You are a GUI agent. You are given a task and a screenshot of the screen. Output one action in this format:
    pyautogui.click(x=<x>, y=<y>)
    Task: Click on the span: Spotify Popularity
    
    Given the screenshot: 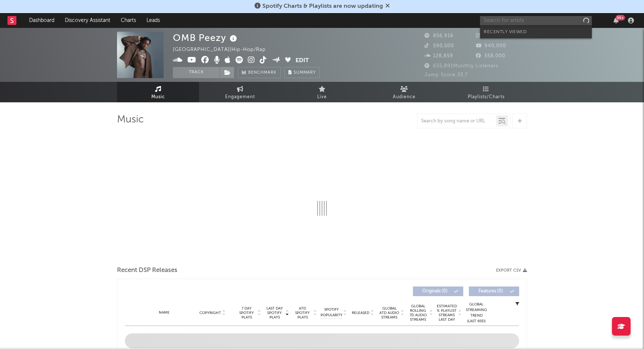 What is the action you would take?
    pyautogui.click(x=331, y=313)
    